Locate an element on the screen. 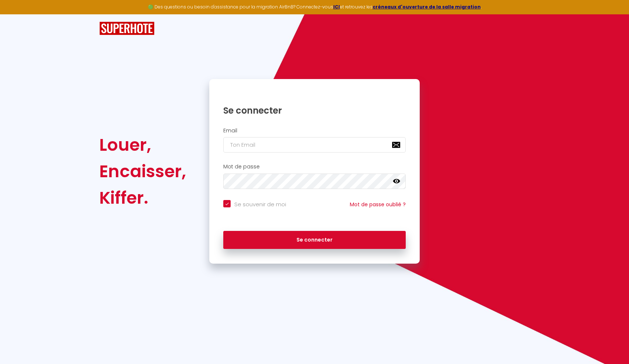 The width and height of the screenshot is (629, 364). div: Louer, is located at coordinates (143, 145).